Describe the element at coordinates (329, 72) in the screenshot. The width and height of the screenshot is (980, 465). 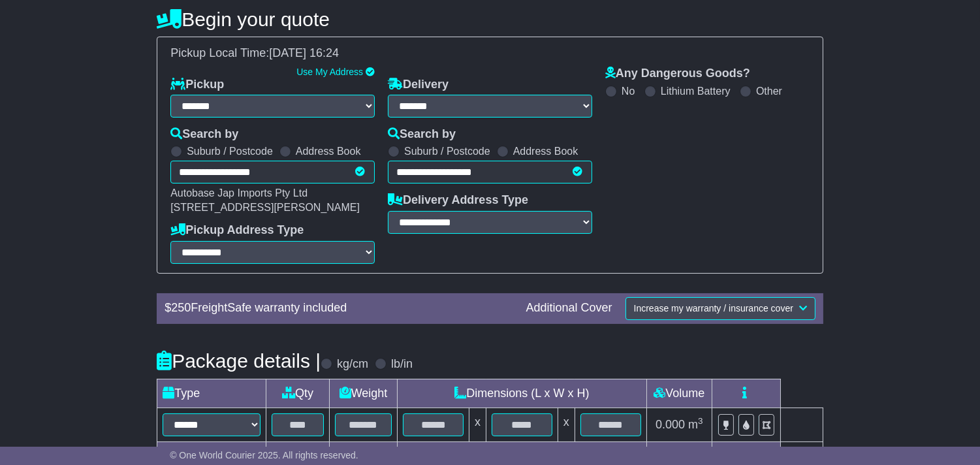
I see `a: Use My Address` at that location.